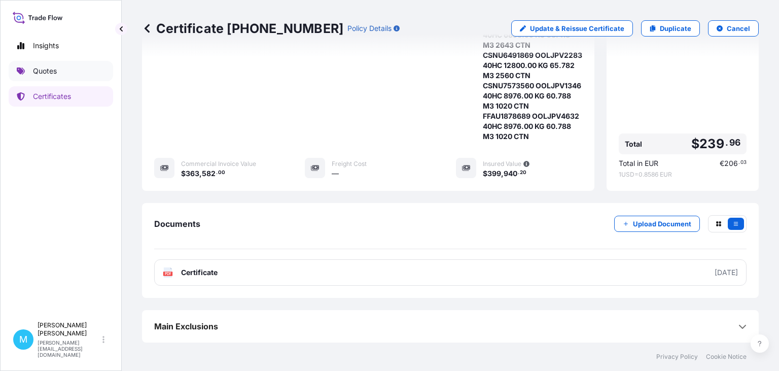 This screenshot has height=371, width=779. Describe the element at coordinates (209, 174) in the screenshot. I see `span: 582` at that location.